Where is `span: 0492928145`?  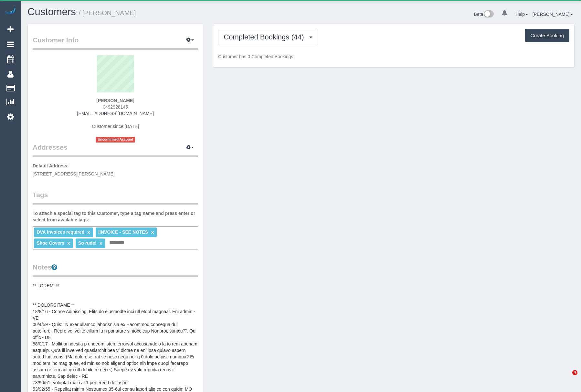
span: 0492928145 is located at coordinates (115, 107).